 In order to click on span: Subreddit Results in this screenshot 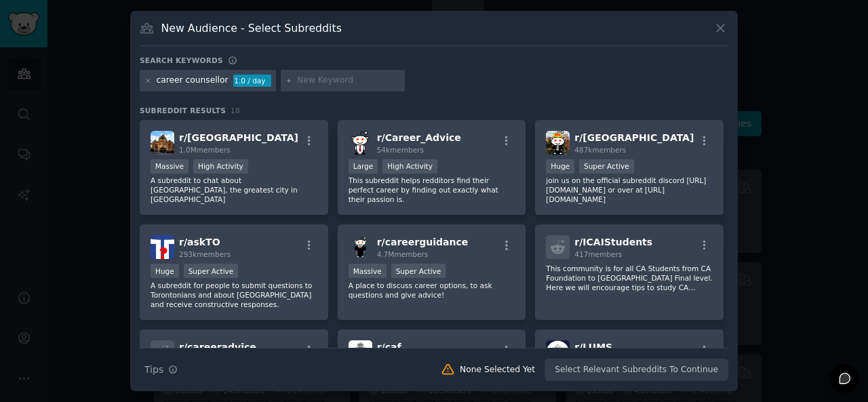, I will do `click(183, 110)`.